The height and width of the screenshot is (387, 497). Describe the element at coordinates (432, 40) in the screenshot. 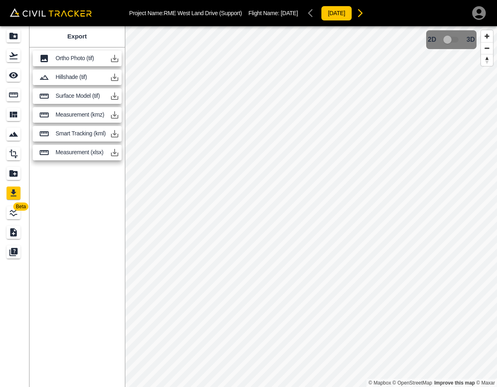

I see `span: 2D` at that location.